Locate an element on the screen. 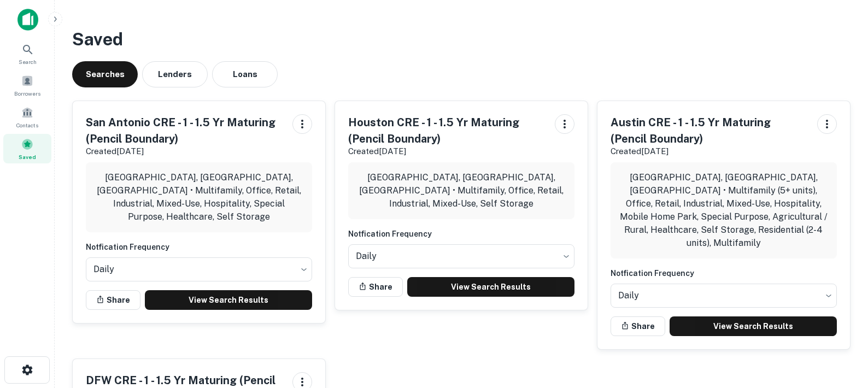  img: capitalize-icon.png is located at coordinates (28, 19).